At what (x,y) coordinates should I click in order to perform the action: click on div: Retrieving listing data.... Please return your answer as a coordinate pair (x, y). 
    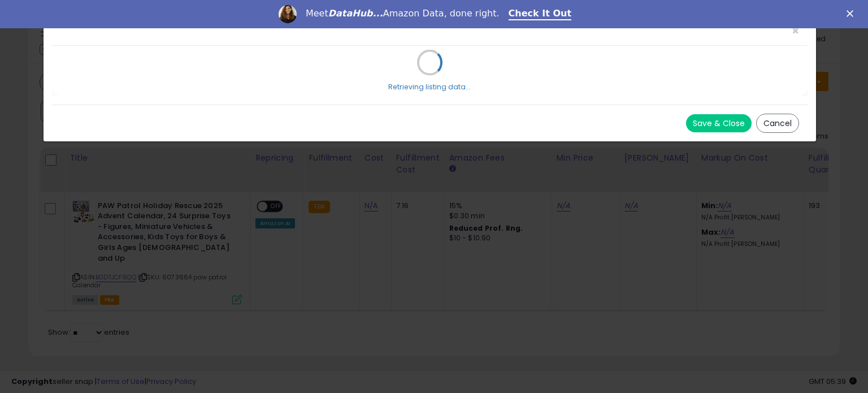
    Looking at the image, I should click on (430, 87).